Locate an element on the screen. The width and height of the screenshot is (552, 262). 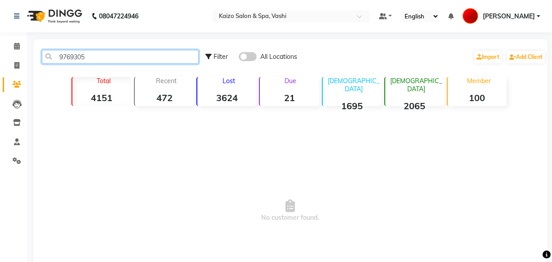
img: logo is located at coordinates (54, 16).